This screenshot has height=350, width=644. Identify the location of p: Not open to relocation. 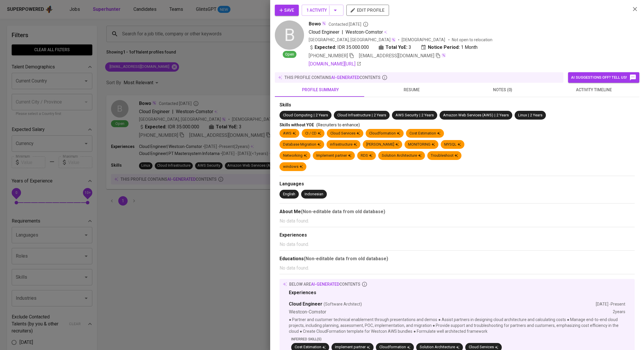
(472, 40).